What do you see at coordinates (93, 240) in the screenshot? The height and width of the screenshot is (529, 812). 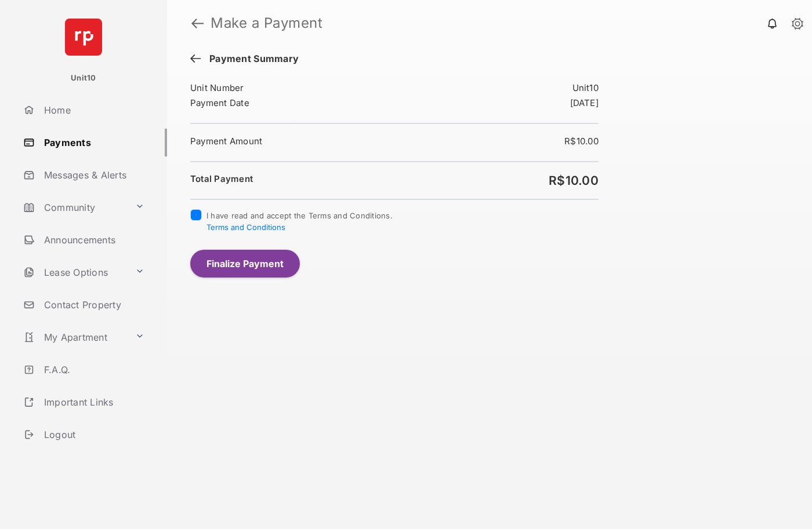 I see `a: Announcements` at bounding box center [93, 240].